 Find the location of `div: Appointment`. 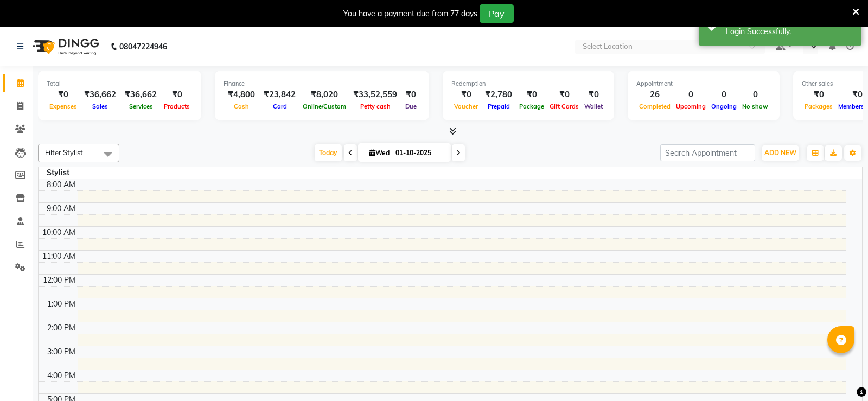

div: Appointment is located at coordinates (703, 84).